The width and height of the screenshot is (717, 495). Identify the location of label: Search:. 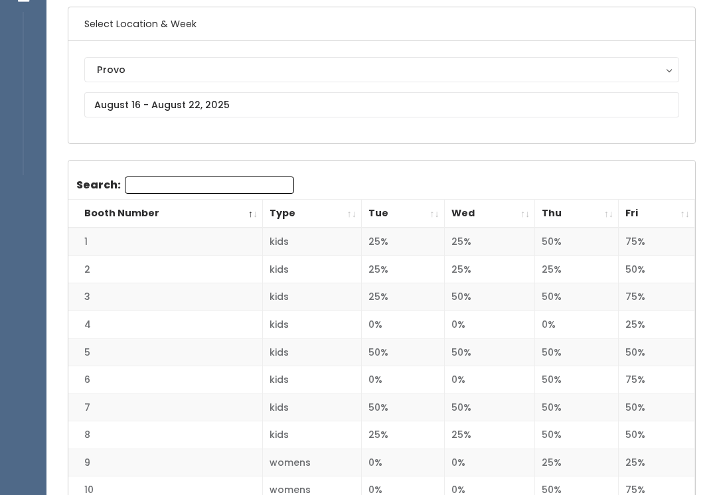
(185, 185).